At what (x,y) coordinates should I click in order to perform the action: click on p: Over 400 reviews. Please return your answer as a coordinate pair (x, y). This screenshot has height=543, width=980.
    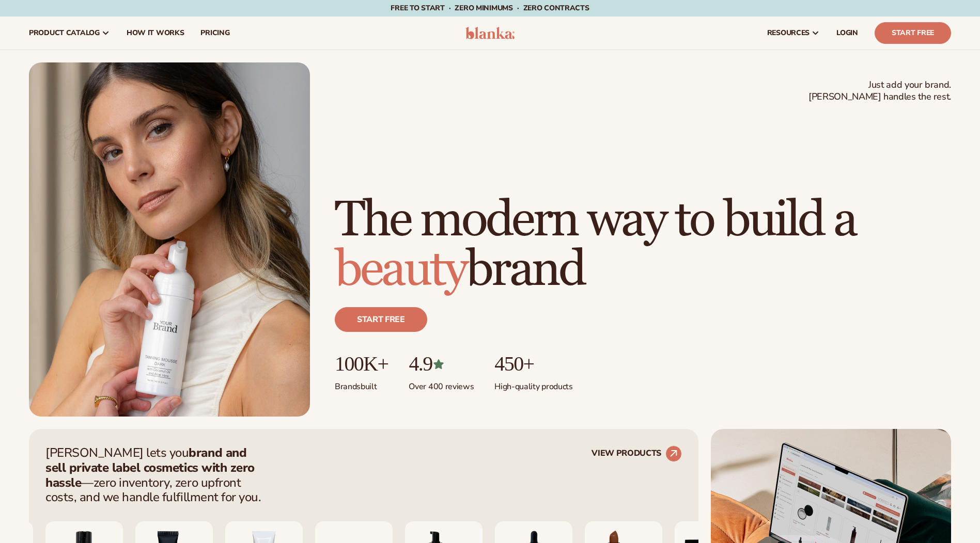
    Looking at the image, I should click on (441, 383).